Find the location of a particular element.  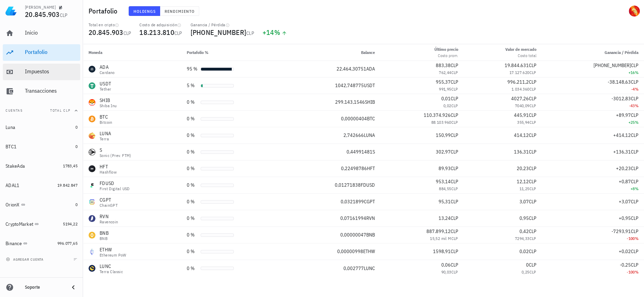

span: S is located at coordinates (374, 152).